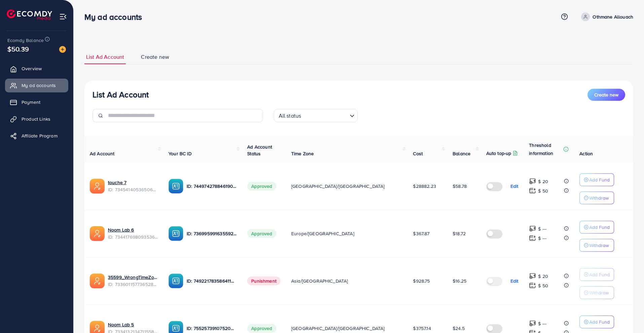 This screenshot has height=333, width=644. I want to click on span: Ad Account Status, so click(260, 151).